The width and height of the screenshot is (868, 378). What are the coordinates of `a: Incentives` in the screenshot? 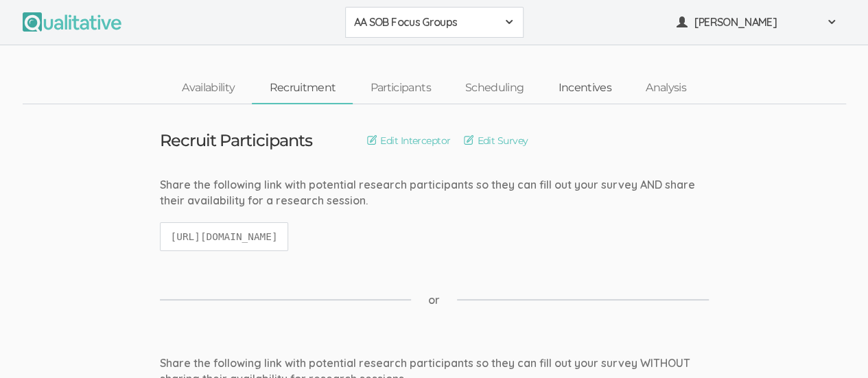 It's located at (584, 87).